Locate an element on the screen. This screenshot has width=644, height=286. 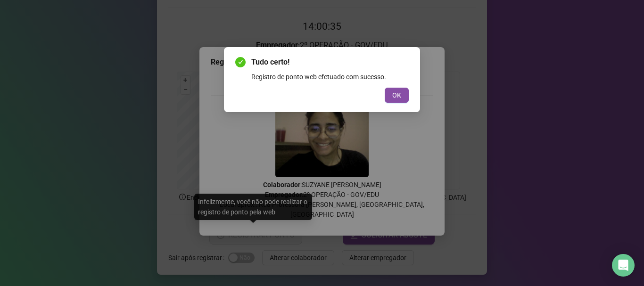
button: OK is located at coordinates (397, 95).